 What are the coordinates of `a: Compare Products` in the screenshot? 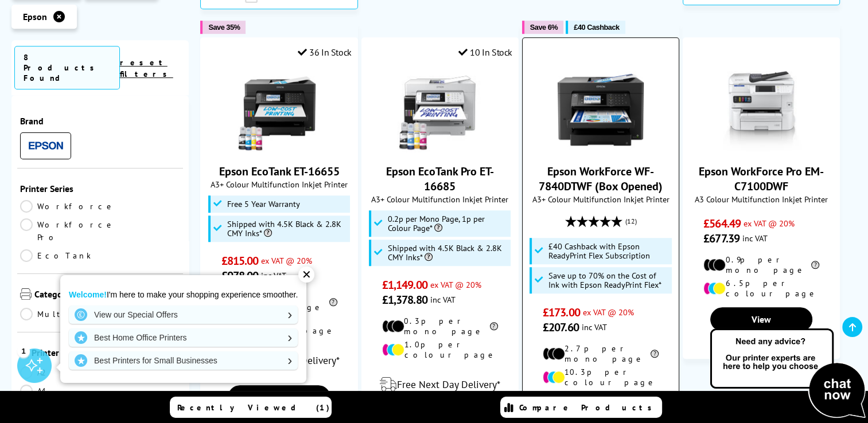 It's located at (581, 407).